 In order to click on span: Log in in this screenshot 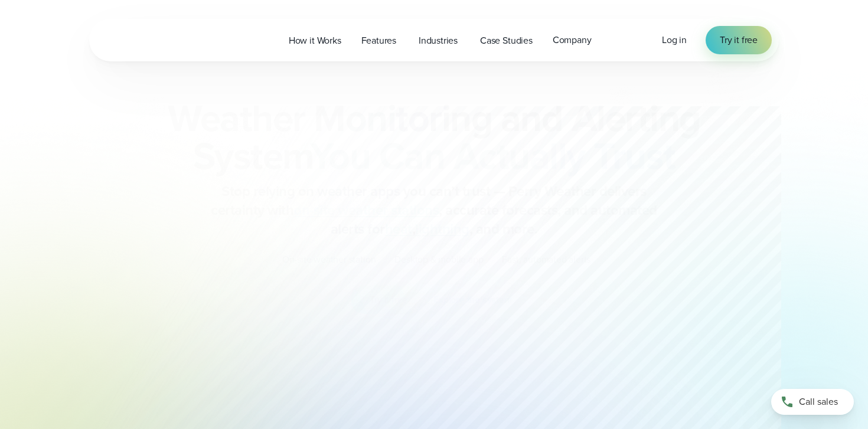, I will do `click(674, 39)`.